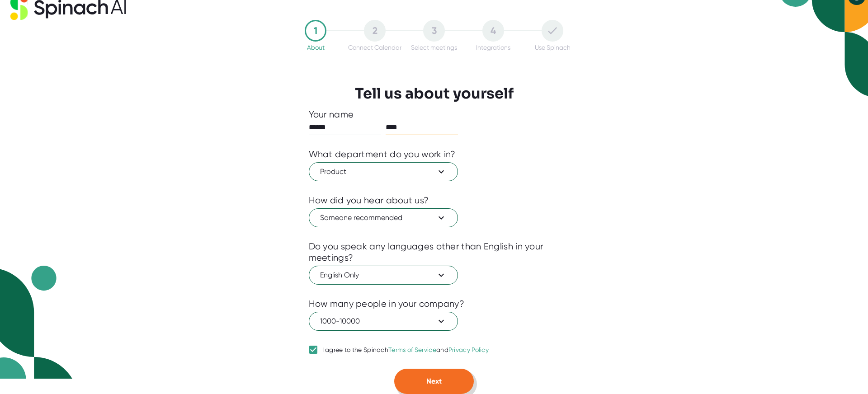  What do you see at coordinates (434, 114) in the screenshot?
I see `div: Your name` at bounding box center [434, 114].